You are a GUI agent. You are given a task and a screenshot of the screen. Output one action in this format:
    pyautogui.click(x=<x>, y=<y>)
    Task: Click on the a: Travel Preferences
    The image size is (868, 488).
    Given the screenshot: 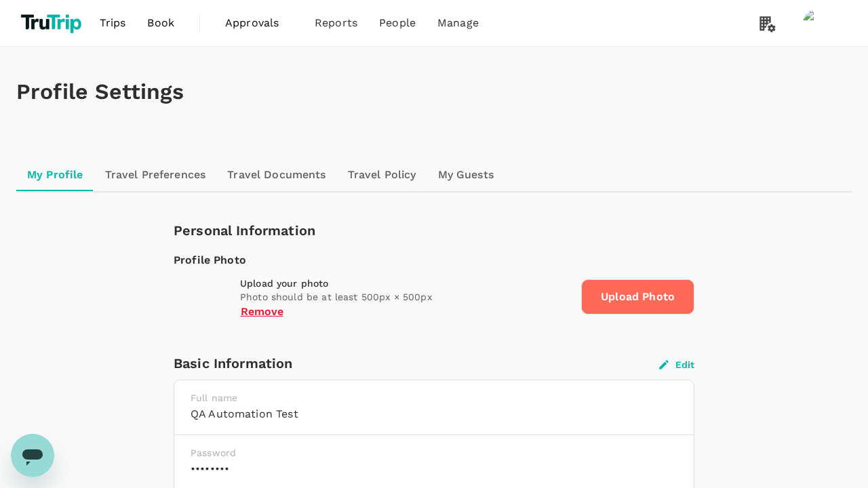 What is the action you would take?
    pyautogui.click(x=155, y=175)
    